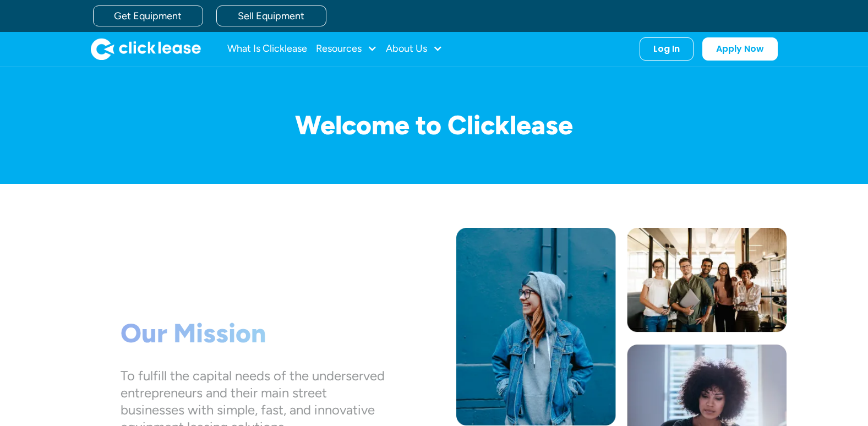 Image resolution: width=868 pixels, height=426 pixels. I want to click on a: Get Equipment, so click(148, 16).